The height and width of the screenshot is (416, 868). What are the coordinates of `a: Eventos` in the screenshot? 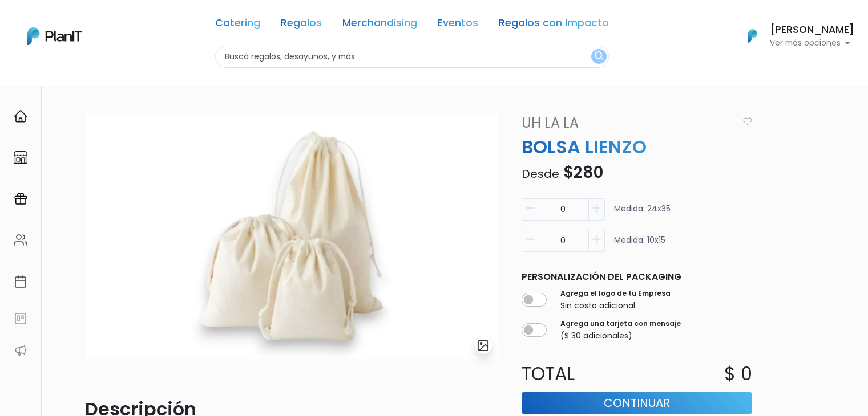 It's located at (457, 25).